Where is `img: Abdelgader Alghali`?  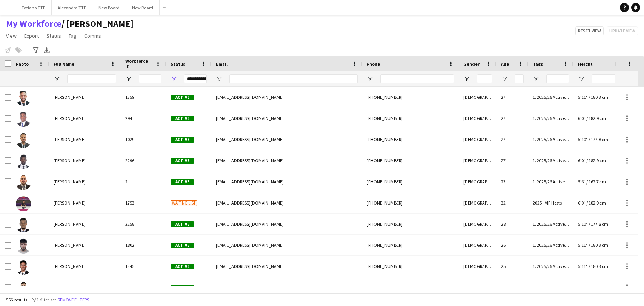
img: Abdelgader Alghali is located at coordinates (24, 225).